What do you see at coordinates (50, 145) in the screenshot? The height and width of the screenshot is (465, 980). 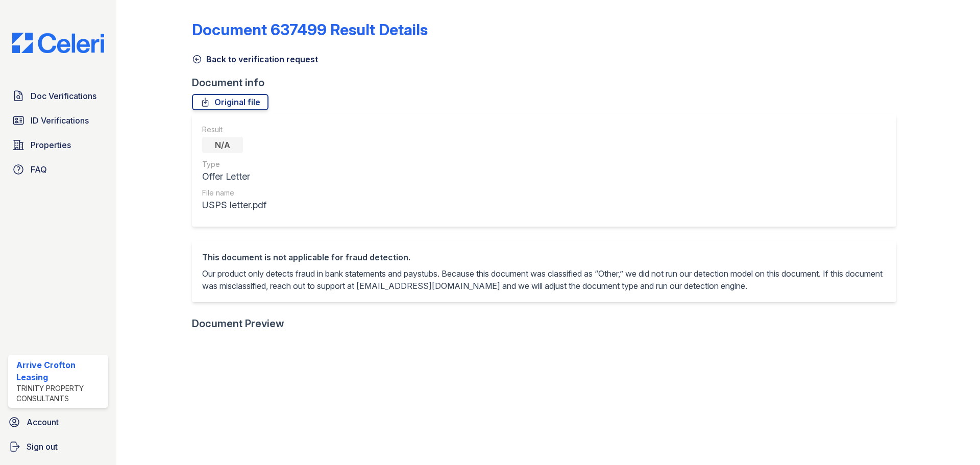 I see `span: Properties` at bounding box center [50, 145].